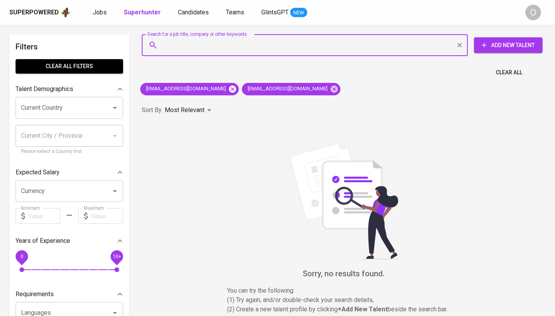  I want to click on h6: Filters, so click(69, 47).